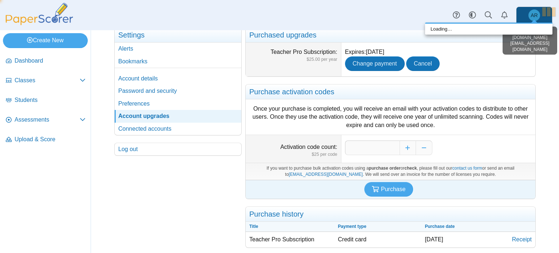 This screenshot has width=559, height=253. I want to click on a: Alejandro Renteria, so click(534, 15).